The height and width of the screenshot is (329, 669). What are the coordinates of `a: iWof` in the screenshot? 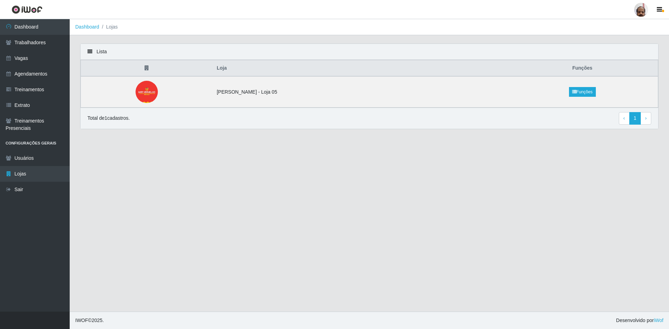 It's located at (658, 320).